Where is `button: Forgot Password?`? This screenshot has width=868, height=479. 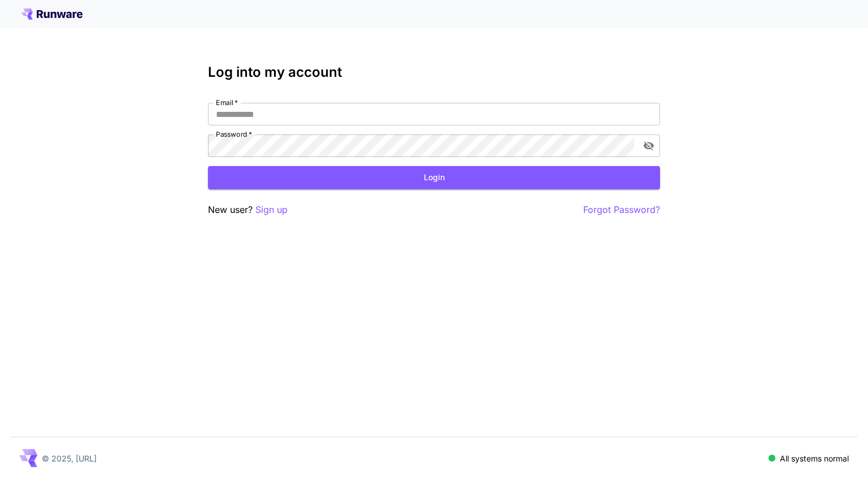
button: Forgot Password? is located at coordinates (622, 209).